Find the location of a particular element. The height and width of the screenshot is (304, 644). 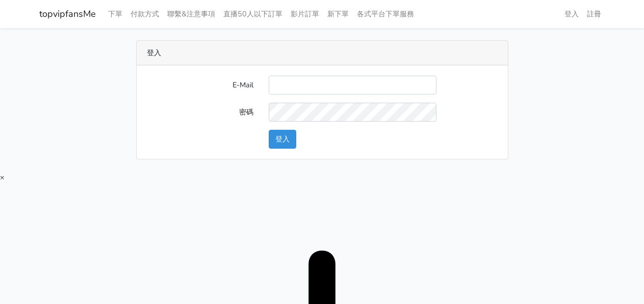

button: 登入 is located at coordinates (283, 139).